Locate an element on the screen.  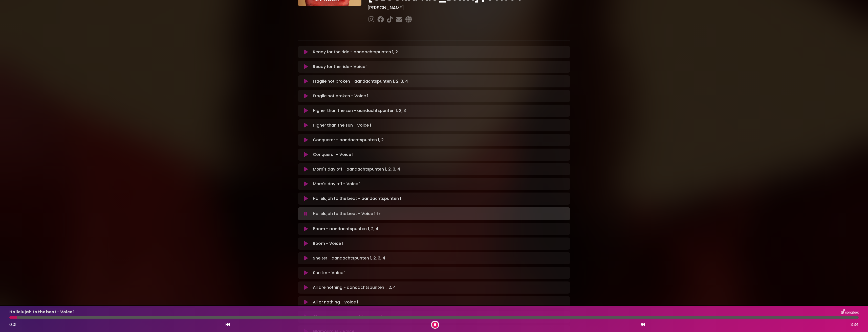
p: Conqueror - Voice 1 is located at coordinates (334, 155).